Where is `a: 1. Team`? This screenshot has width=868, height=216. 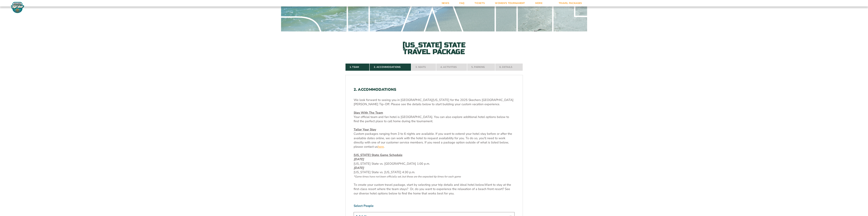 a: 1. Team is located at coordinates (357, 67).